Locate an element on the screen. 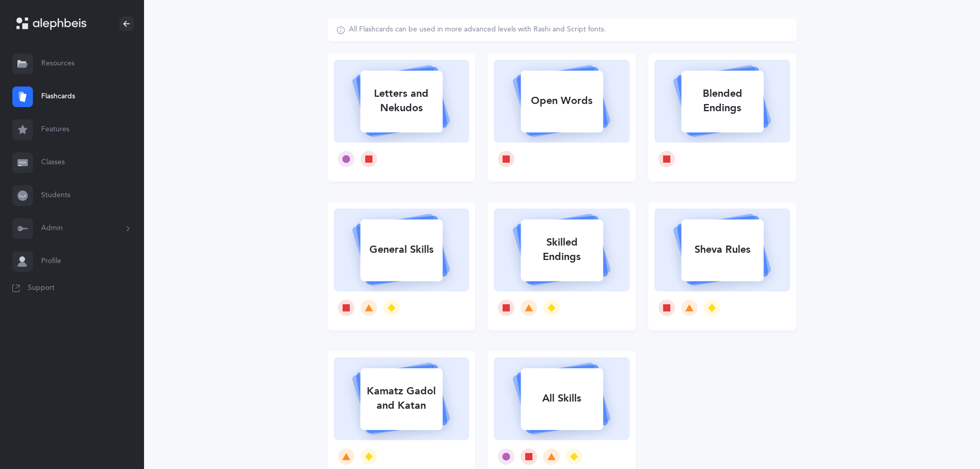 The width and height of the screenshot is (980, 469). div: General Skills is located at coordinates (401, 250).